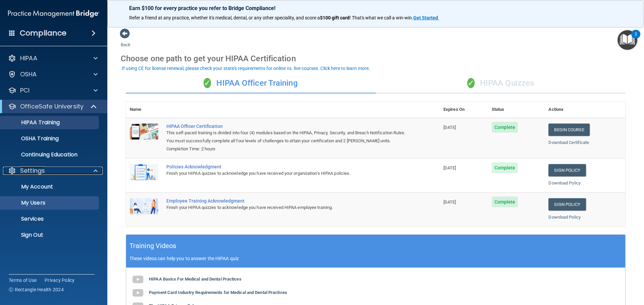 The image size is (644, 305). What do you see at coordinates (54, 14) in the screenshot?
I see `img: PMB logo` at bounding box center [54, 14].